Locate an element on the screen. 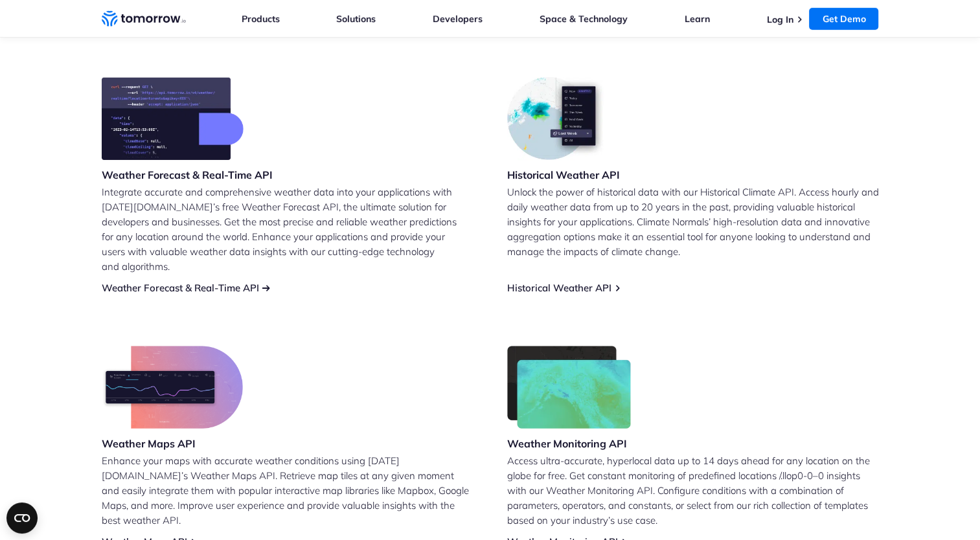  h3: Weather Maps API is located at coordinates (172, 444).